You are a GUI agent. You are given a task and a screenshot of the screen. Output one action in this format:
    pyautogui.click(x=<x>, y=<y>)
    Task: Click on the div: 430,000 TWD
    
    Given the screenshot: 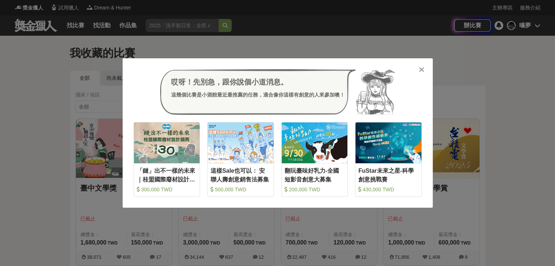 What is the action you would take?
    pyautogui.click(x=388, y=190)
    